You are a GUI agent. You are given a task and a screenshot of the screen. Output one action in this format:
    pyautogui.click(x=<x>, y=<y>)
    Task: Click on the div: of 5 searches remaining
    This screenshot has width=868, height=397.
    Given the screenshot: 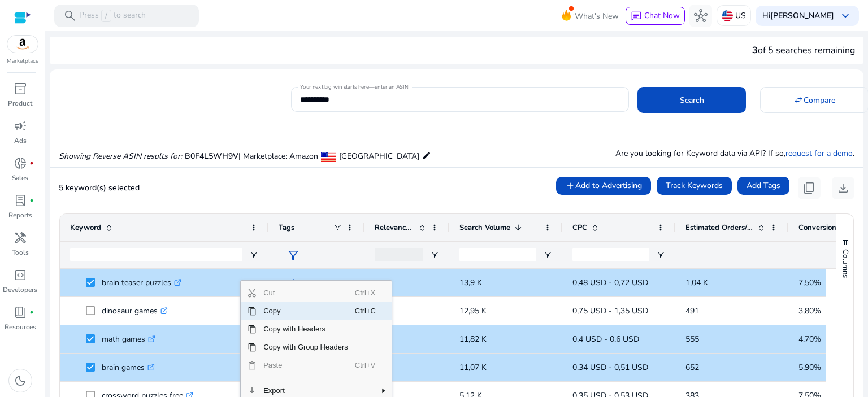 What is the action you would take?
    pyautogui.click(x=804, y=51)
    